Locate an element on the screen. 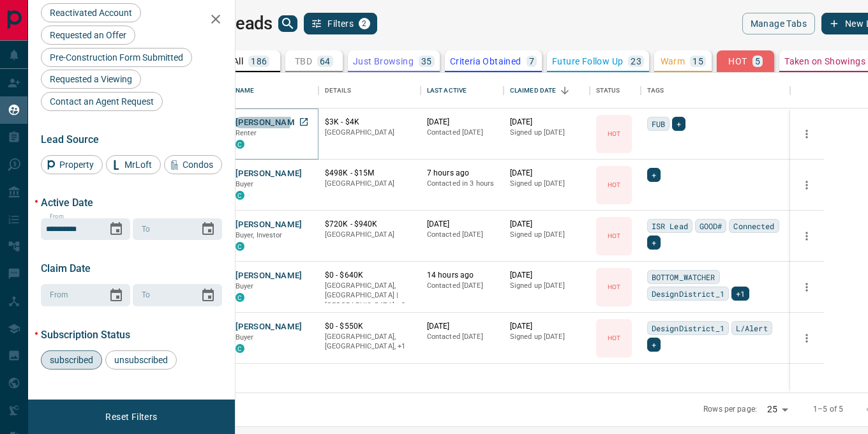  p: All is located at coordinates (238, 61).